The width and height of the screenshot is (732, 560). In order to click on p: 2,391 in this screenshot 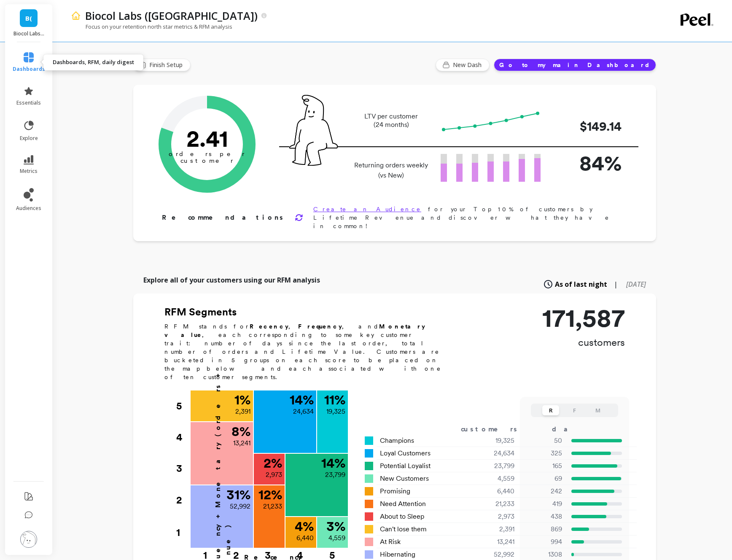, I will do `click(243, 411)`.